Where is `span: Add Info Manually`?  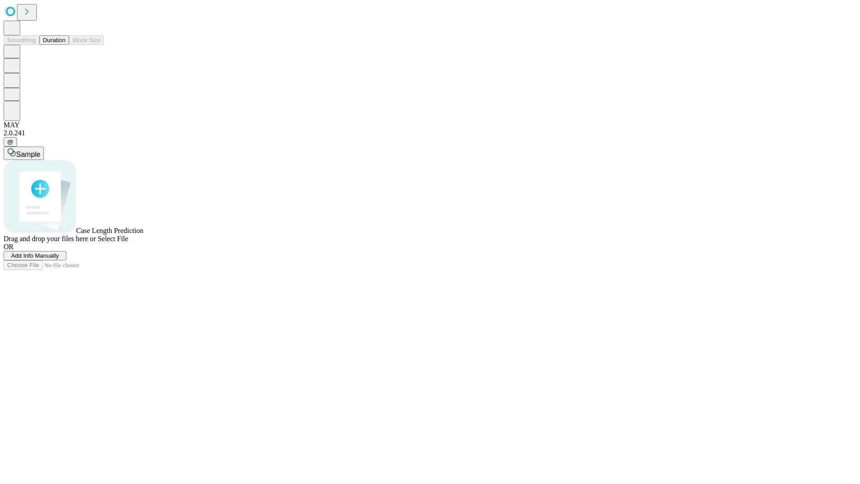
span: Add Info Manually is located at coordinates (35, 255).